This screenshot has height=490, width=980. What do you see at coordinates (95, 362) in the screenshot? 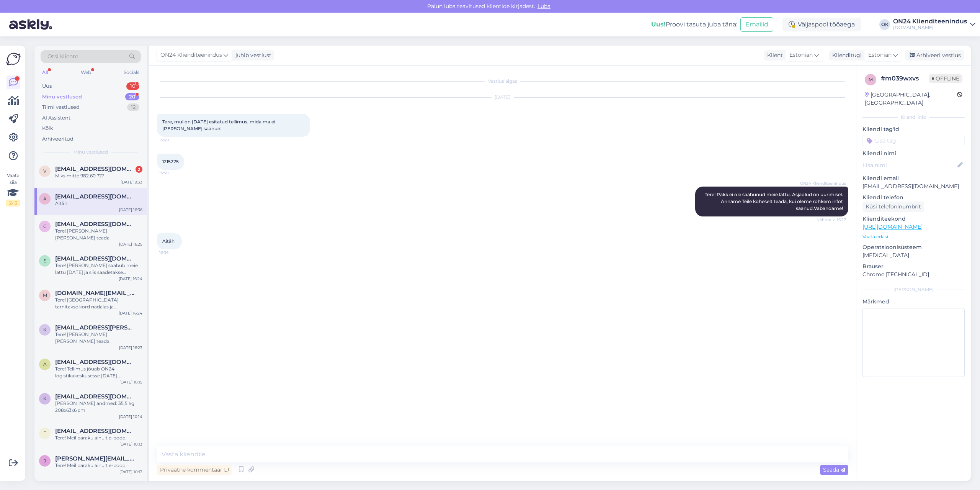
I see `span: ave.toomjoe@gmail.com` at bounding box center [95, 362].